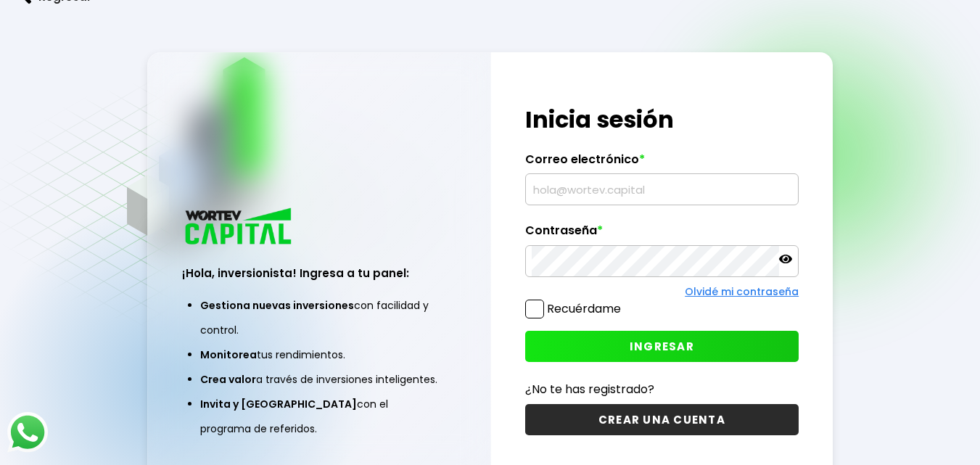 The height and width of the screenshot is (465, 980). I want to click on li: tus rendimientos., so click(319, 354).